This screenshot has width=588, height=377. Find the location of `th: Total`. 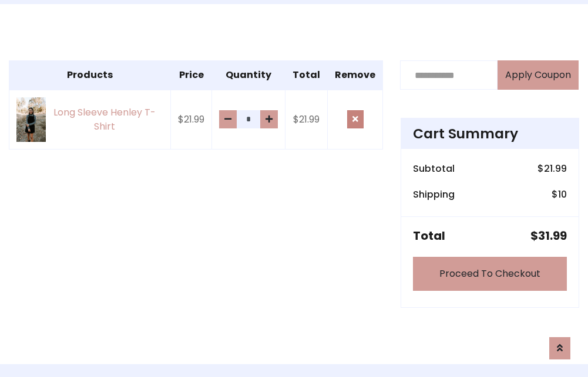

th: Total is located at coordinates (306, 75).